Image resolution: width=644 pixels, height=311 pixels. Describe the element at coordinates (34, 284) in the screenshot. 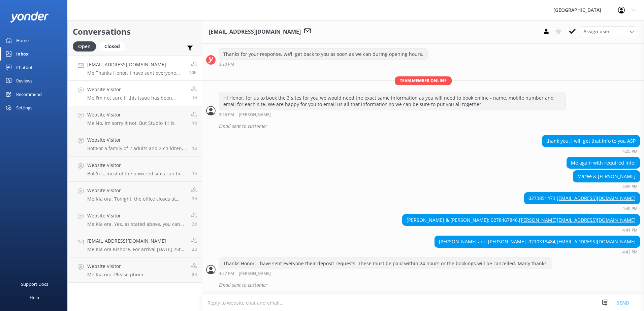

I see `div: Support Docs` at that location.